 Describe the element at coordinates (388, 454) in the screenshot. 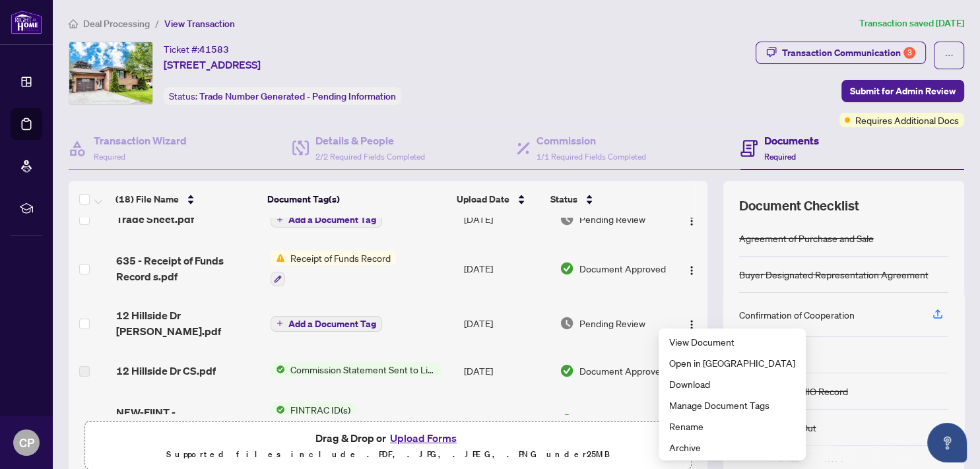

I see `p: Supported files include .PDF, .JPG, .JPEG, .PNG under 25 MB` at that location.